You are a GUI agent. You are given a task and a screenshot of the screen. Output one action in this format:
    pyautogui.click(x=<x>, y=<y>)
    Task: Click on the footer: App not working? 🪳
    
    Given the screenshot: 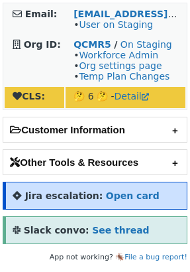 What is the action you would take?
    pyautogui.click(x=95, y=257)
    